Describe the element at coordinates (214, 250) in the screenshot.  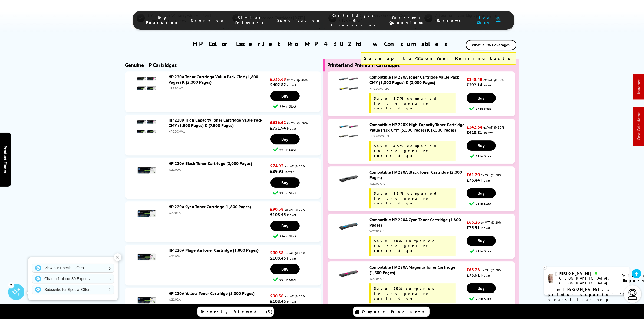
I see `a: HP 220A Magenta Toner Cartridge (1,800 Pages)` at that location.